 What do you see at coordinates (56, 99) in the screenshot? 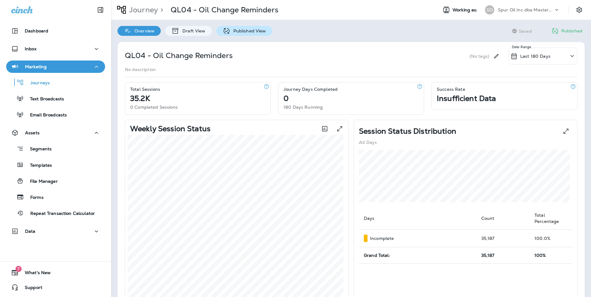
I see `button: Text Broadcasts` at bounding box center [56, 99].